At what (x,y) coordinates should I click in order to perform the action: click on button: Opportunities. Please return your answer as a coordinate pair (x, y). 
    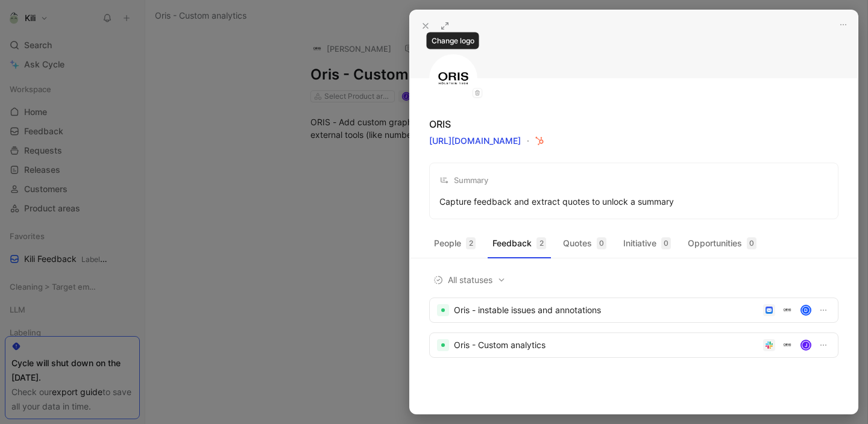
    Looking at the image, I should click on (722, 243).